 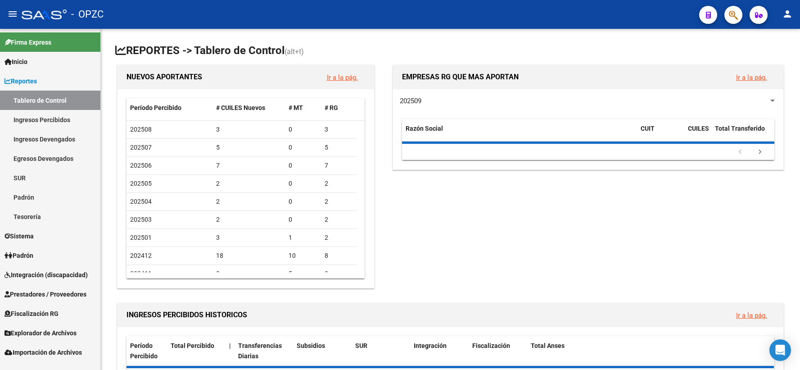 I want to click on span: Firma Express, so click(x=28, y=42).